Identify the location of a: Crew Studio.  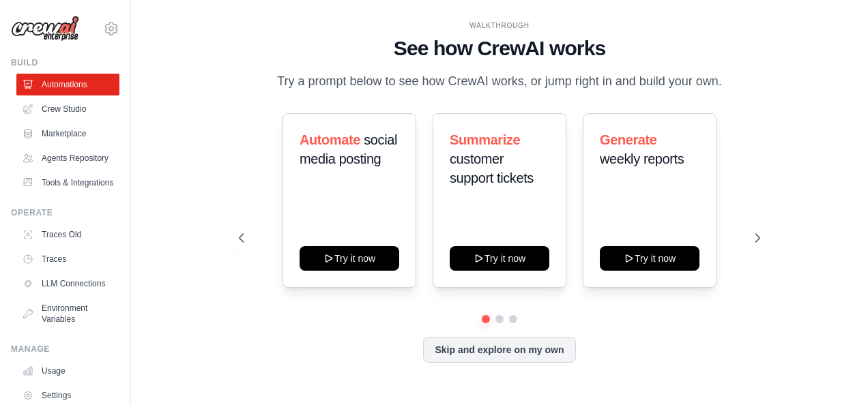
(68, 109).